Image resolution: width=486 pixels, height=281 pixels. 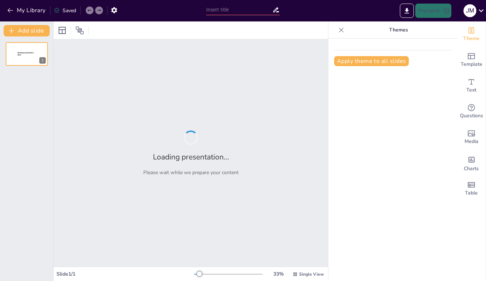 I want to click on div: J M, so click(x=470, y=11).